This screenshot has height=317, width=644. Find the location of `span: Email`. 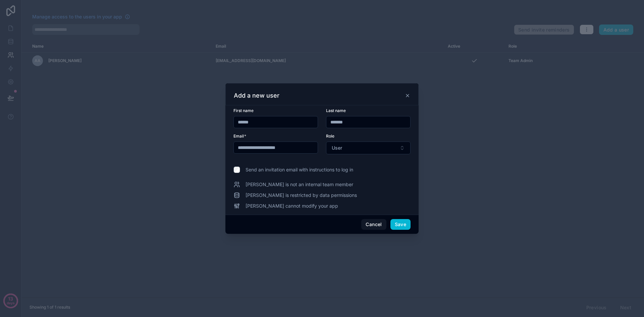

span: Email is located at coordinates (238, 136).